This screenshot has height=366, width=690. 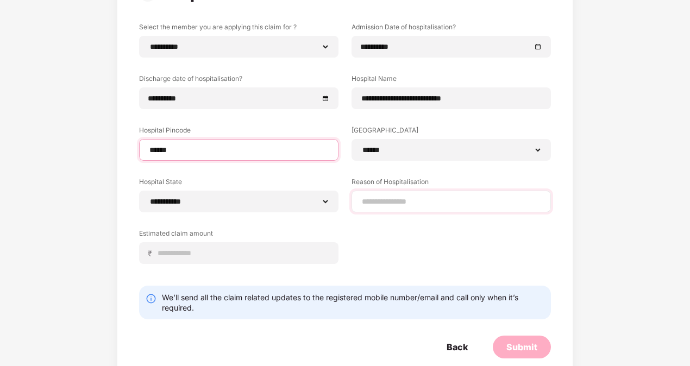 I want to click on label: Select the member you are applying this claim for ?, so click(x=238, y=29).